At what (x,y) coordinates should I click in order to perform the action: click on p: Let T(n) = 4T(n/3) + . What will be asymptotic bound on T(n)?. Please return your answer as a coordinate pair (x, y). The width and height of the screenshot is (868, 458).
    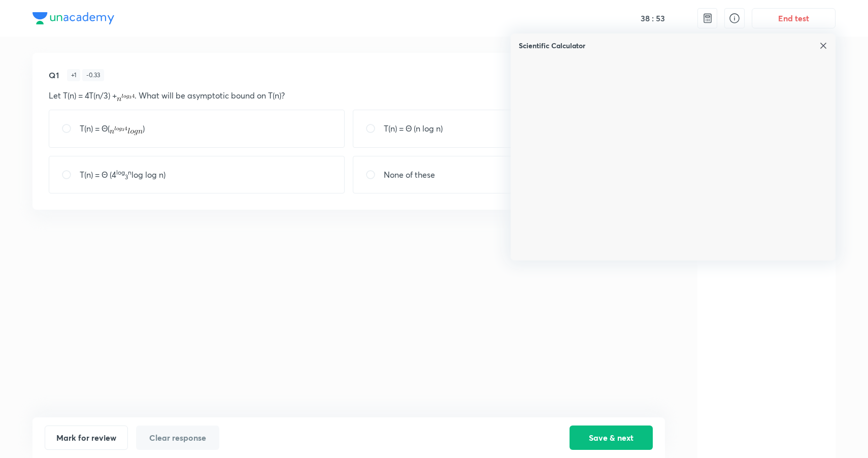
    Looking at the image, I should click on (349, 95).